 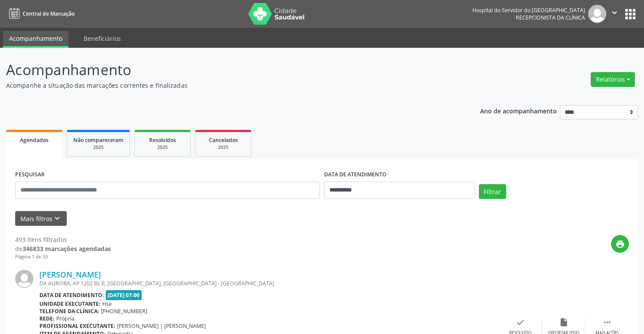 What do you see at coordinates (69, 311) in the screenshot?
I see `b: Telefone da clínica:` at bounding box center [69, 311].